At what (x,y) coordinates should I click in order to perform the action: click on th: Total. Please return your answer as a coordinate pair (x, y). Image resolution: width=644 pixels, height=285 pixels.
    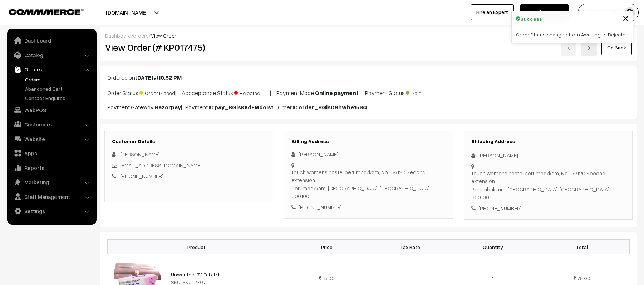
    Looking at the image, I should click on (582, 247).